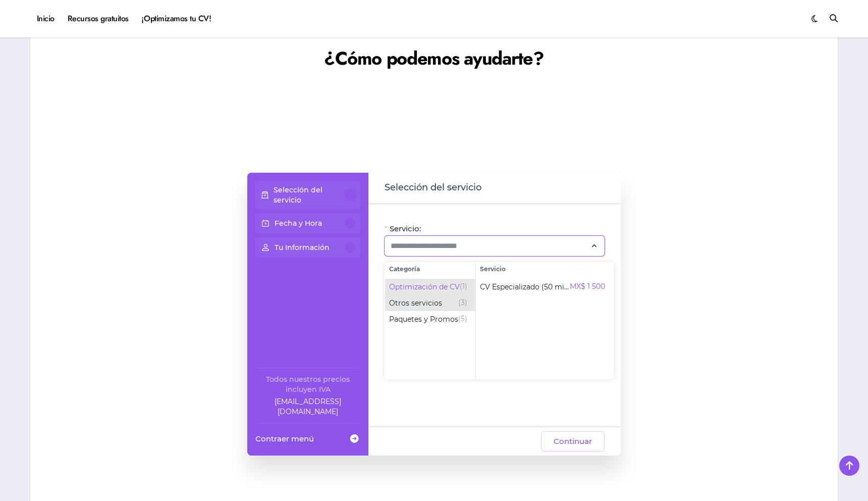  I want to click on span: Servicio, so click(545, 269).